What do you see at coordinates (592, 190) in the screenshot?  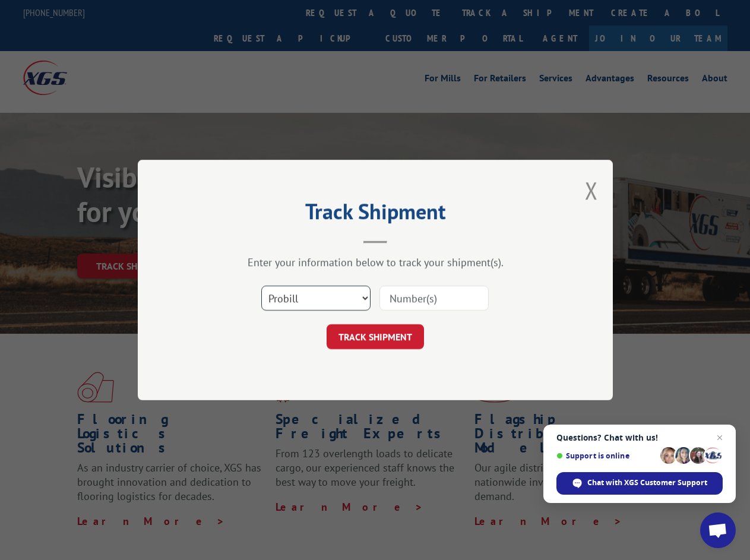 I see `button: Close modal` at bounding box center [592, 190].